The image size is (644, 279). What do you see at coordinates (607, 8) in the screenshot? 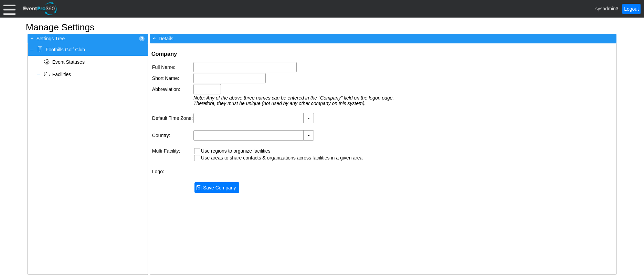
I see `span: sysadmin3` at bounding box center [607, 8].